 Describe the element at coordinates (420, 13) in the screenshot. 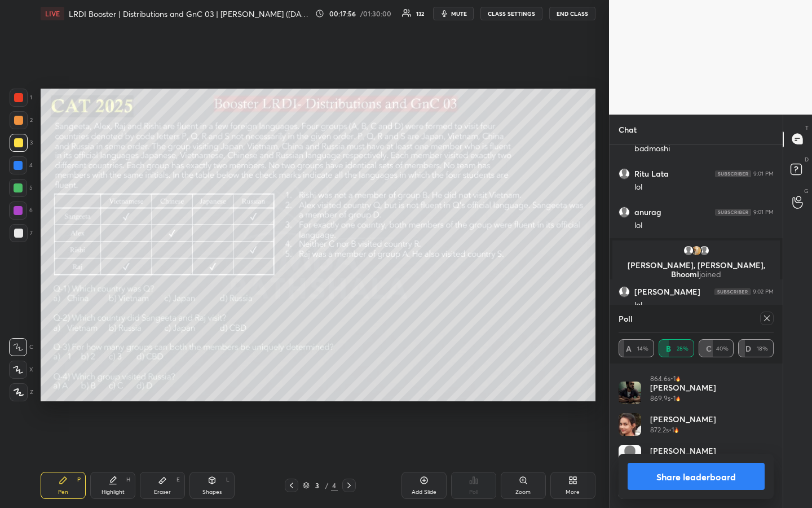

I see `div: 132` at that location.